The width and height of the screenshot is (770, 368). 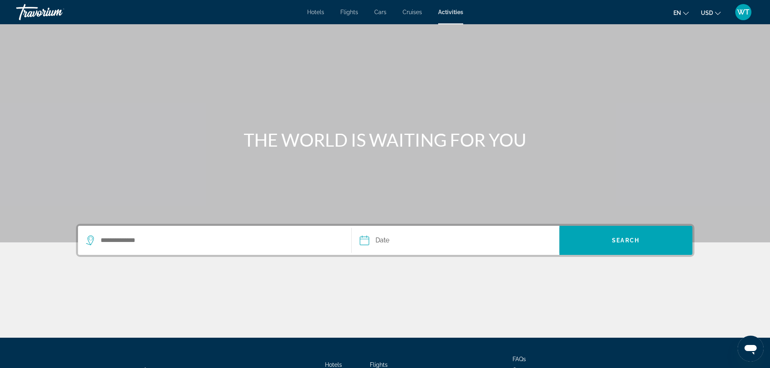 I want to click on button: Change currency, so click(x=711, y=13).